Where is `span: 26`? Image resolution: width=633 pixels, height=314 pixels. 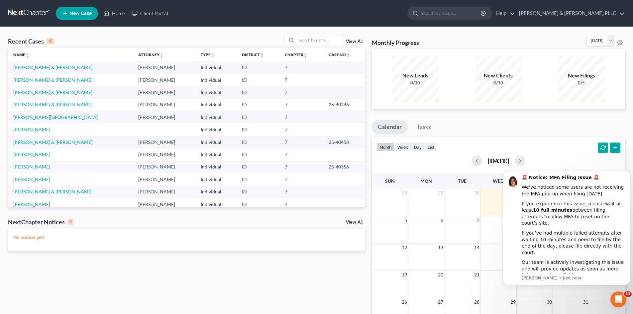
span: 26 is located at coordinates (404, 302).